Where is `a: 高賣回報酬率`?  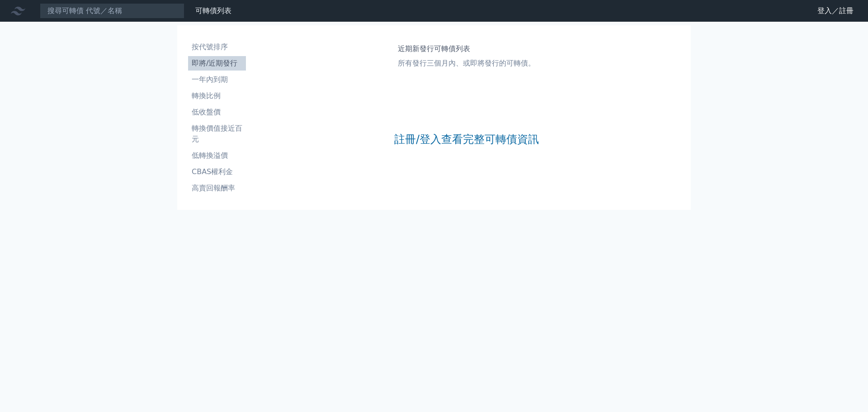 a: 高賣回報酬率 is located at coordinates (217, 188).